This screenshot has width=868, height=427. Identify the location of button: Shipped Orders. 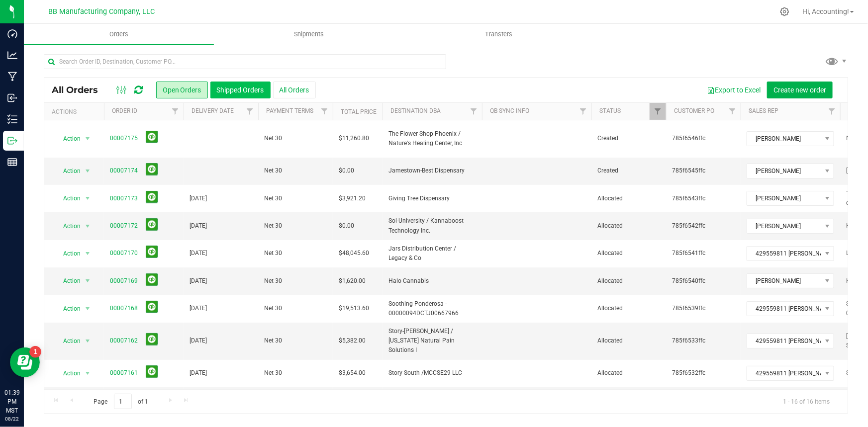
(240, 90).